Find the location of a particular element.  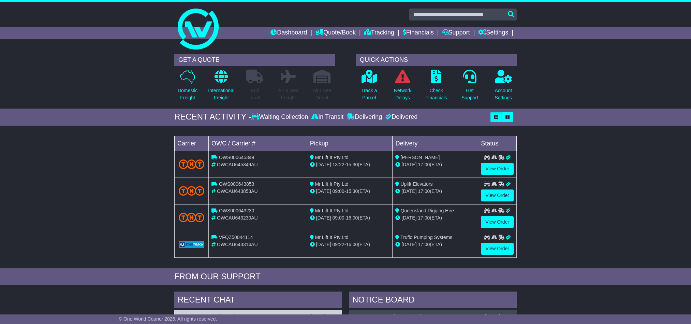

a: OWCAU643314AU is located at coordinates (373, 316).